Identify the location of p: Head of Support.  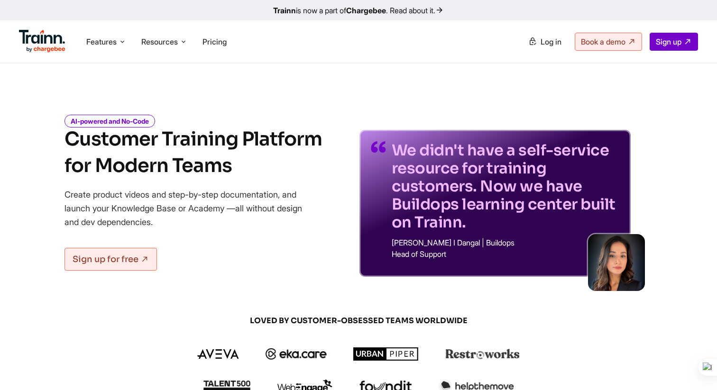
(506, 254).